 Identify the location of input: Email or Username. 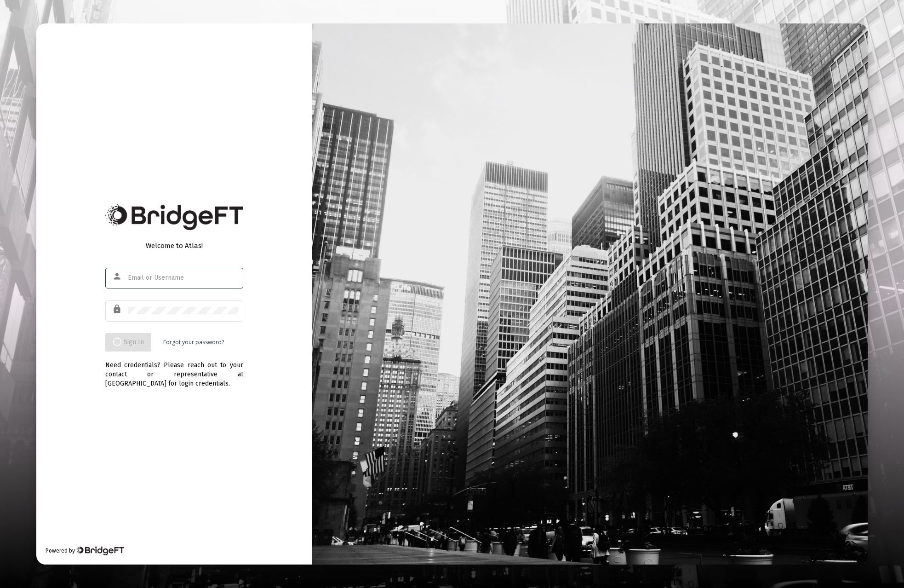
(183, 278).